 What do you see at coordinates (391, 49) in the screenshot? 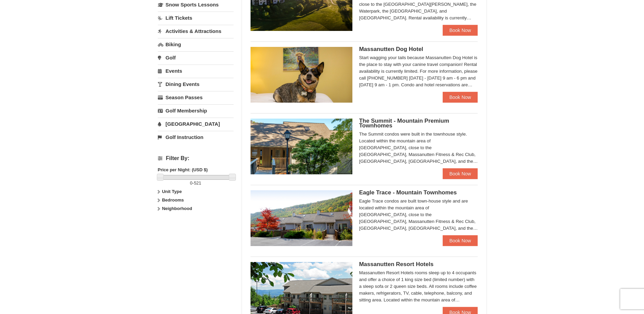
I see `span: Massanutten Dog Hotel` at bounding box center [391, 49].